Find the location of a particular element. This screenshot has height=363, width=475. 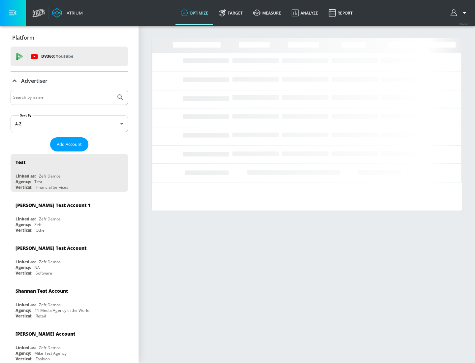

div: Mike Test Agency is located at coordinates (50, 353).